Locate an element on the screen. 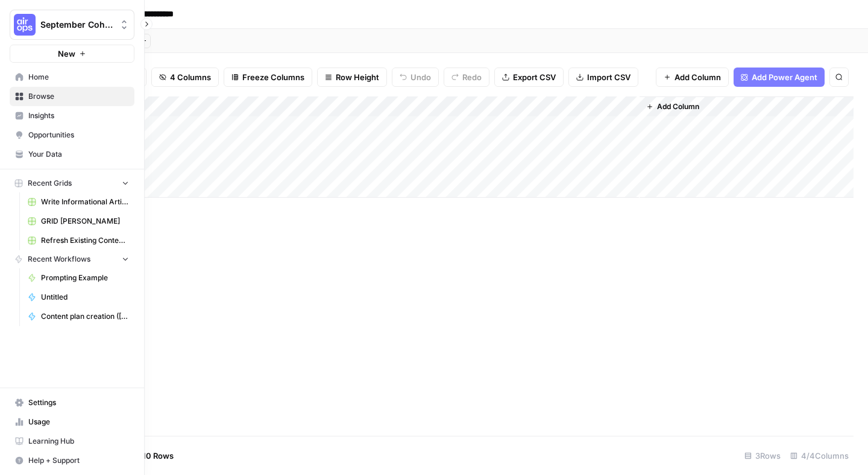 This screenshot has width=868, height=475. button: Redo is located at coordinates (467, 77).